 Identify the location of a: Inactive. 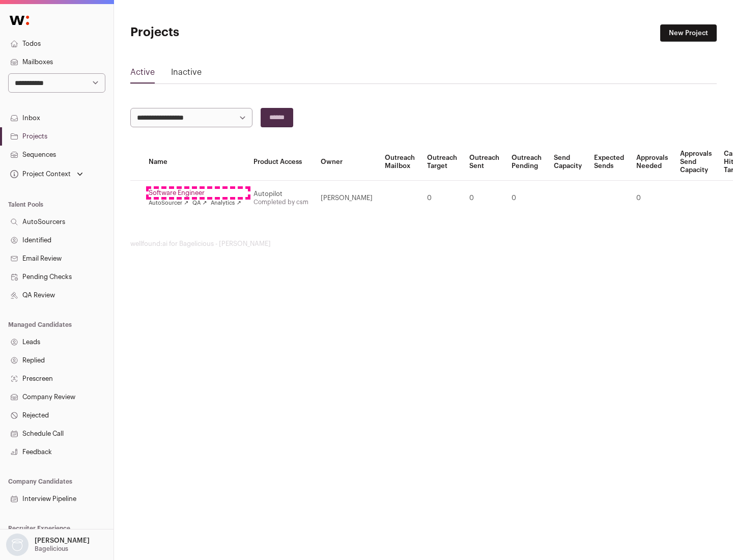
(186, 74).